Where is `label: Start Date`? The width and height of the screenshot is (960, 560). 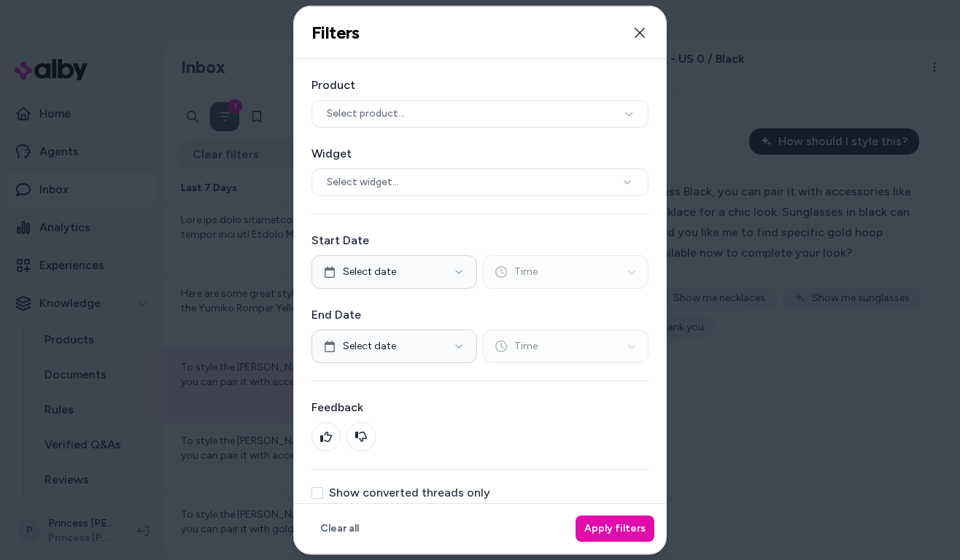
label: Start Date is located at coordinates (480, 240).